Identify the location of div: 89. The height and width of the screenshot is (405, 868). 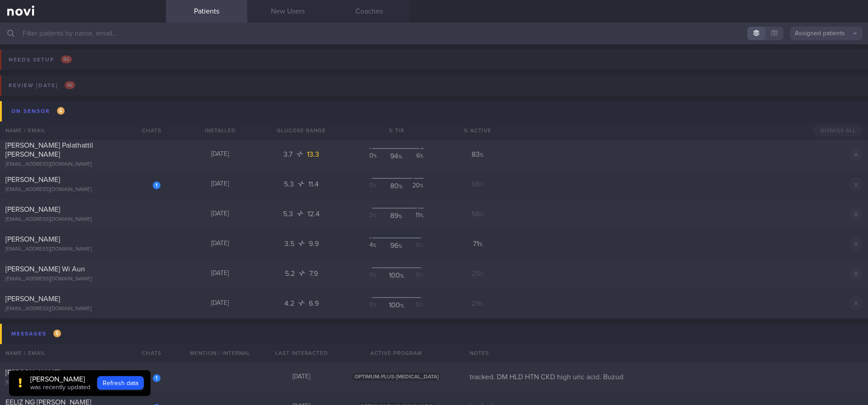
(396, 216).